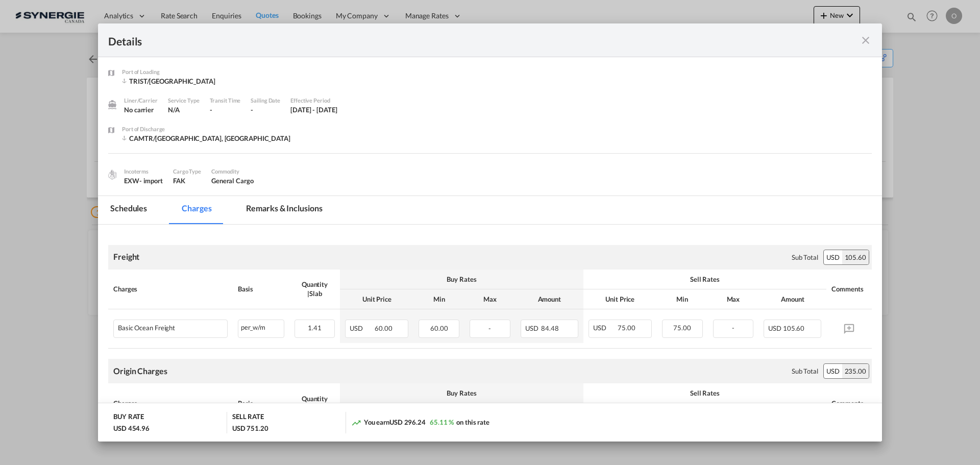 Image resolution: width=980 pixels, height=465 pixels. I want to click on md-tab-item: Schedules, so click(128, 209).